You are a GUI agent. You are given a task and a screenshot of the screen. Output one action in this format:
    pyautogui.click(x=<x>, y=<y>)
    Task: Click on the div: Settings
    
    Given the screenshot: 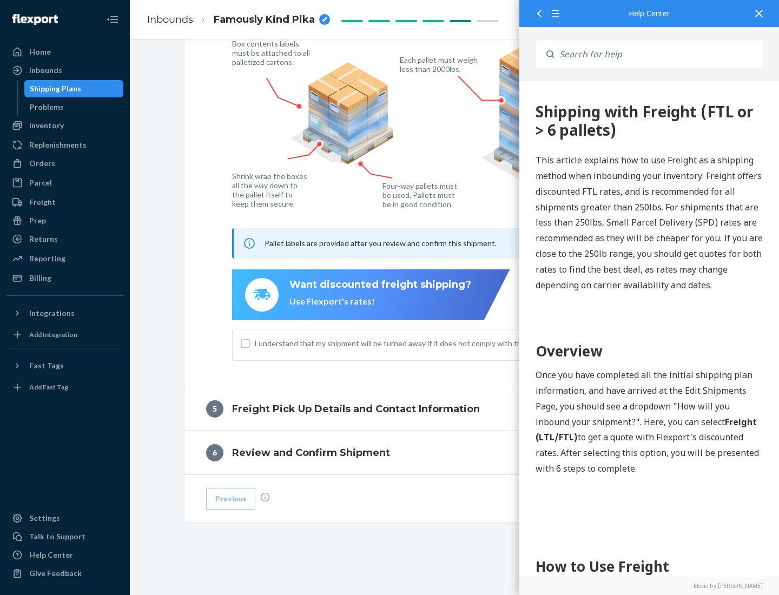 What is the action you would take?
    pyautogui.click(x=44, y=518)
    